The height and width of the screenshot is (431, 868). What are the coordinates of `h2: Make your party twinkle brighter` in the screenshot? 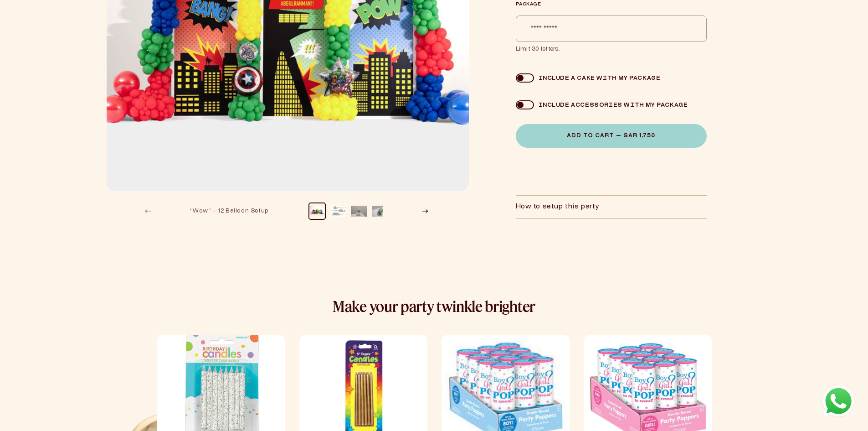 It's located at (434, 306).